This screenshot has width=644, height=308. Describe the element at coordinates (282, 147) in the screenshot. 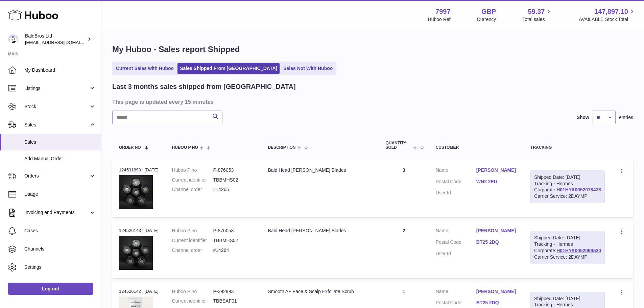

I see `span: Description` at that location.